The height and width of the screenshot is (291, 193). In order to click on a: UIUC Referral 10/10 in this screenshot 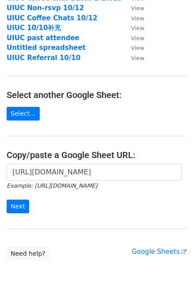, I will do `click(43, 58)`.